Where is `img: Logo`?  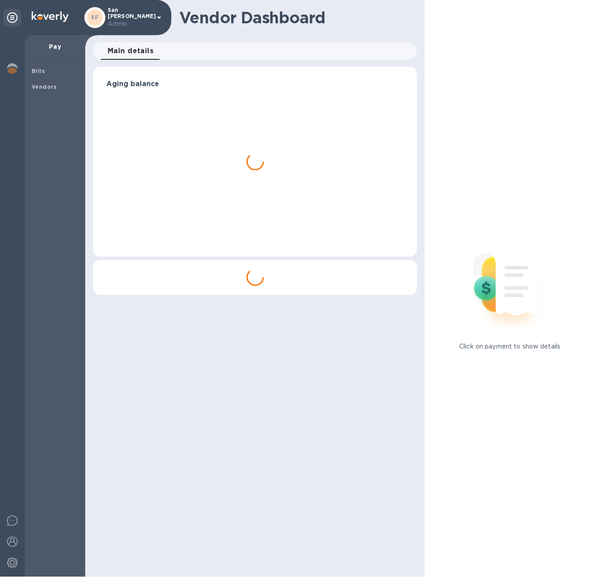 img: Logo is located at coordinates (50, 17).